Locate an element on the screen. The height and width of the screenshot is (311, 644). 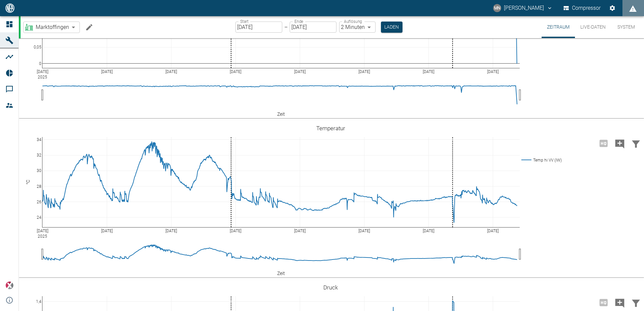
button: System is located at coordinates (626, 27).